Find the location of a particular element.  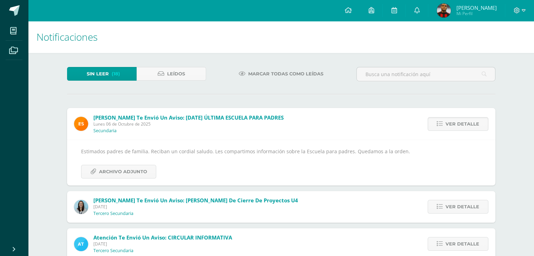

a: Sin leer(18) is located at coordinates (102, 74).